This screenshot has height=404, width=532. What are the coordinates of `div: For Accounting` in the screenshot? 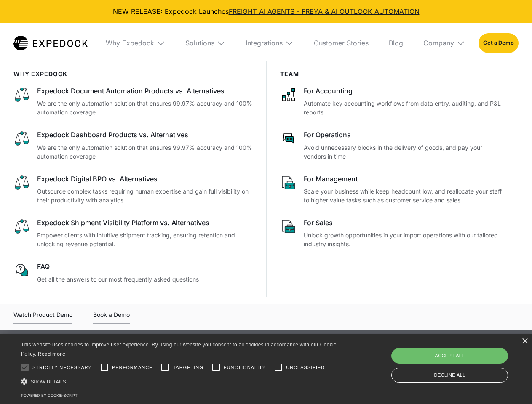 It's located at (404, 91).